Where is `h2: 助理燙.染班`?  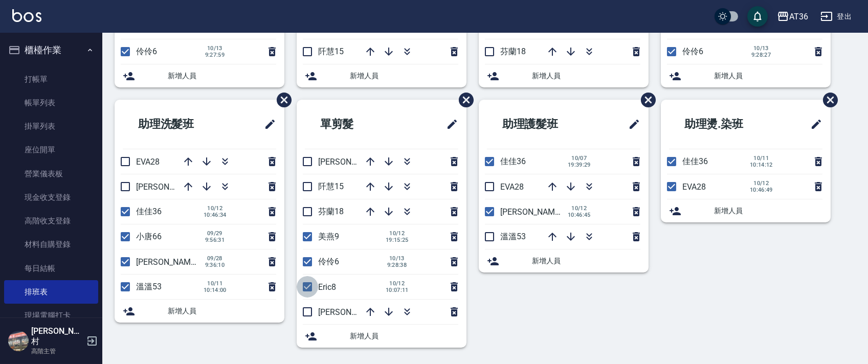
h2: 助理燙.染班 is located at coordinates (725, 125).